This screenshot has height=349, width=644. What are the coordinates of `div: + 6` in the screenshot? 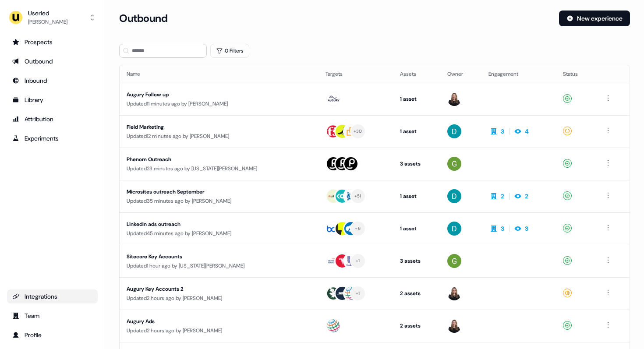 It's located at (358, 229).